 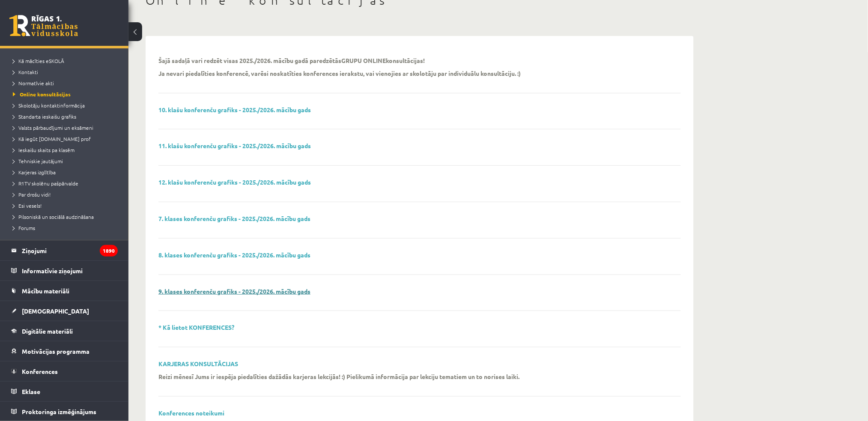 I want to click on a: Ziņojumi1890, so click(x=64, y=250).